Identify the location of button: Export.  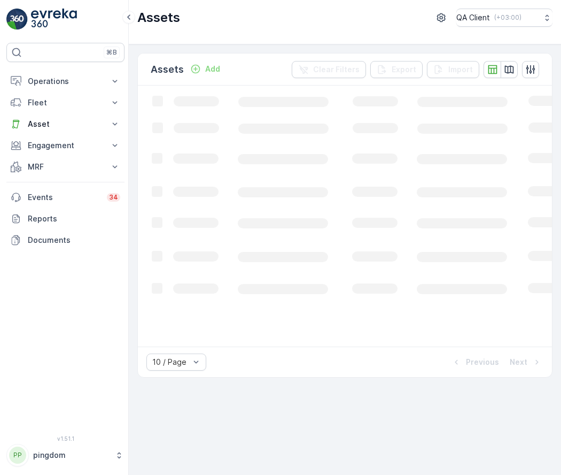
(397, 69).